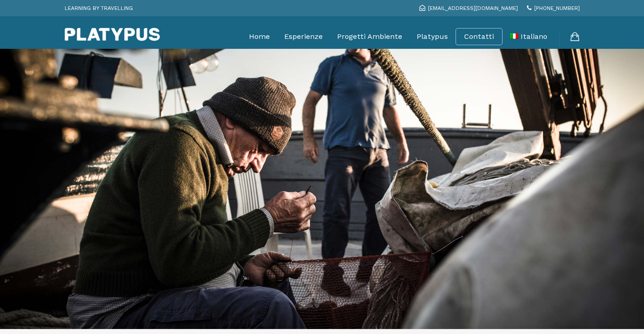 The image size is (644, 334). Describe the element at coordinates (529, 37) in the screenshot. I see `a: Italiano` at that location.